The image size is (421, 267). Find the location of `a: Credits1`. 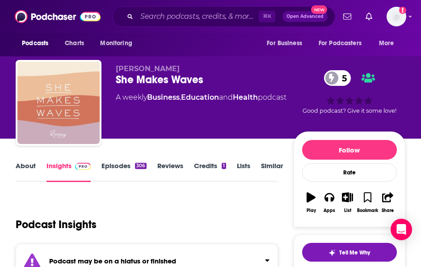

a: Credits1 is located at coordinates (210, 172).